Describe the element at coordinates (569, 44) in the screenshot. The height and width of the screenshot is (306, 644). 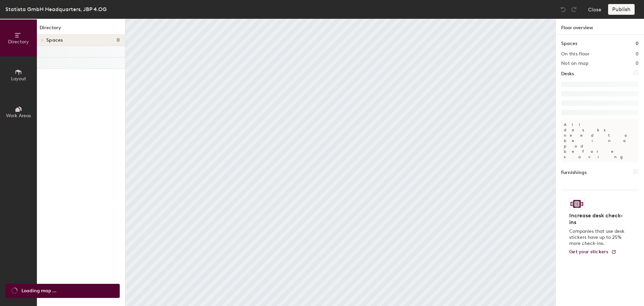
I see `h1: Spaces` at that location.